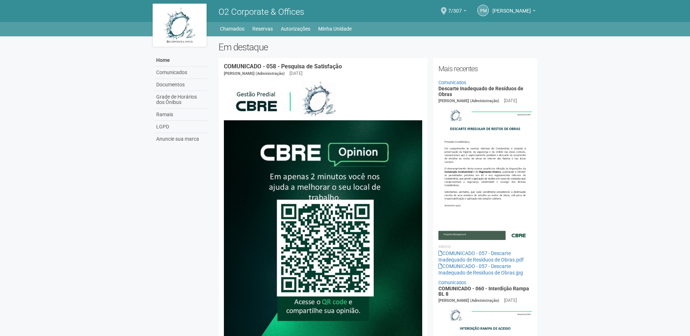 This screenshot has width=690, height=336. What do you see at coordinates (181, 115) in the screenshot?
I see `a: Ramais` at bounding box center [181, 115].